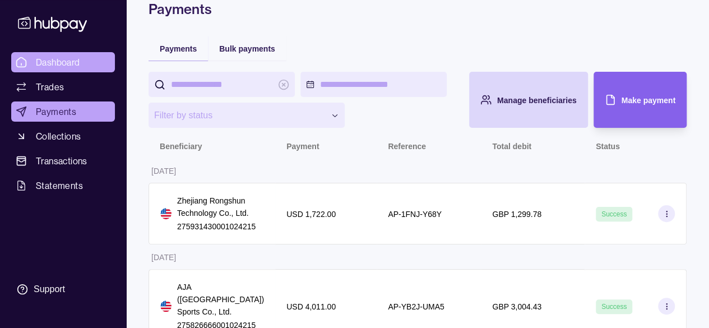 The image size is (709, 328). Describe the element at coordinates (517, 307) in the screenshot. I see `p: GBP 3,004.43` at that location.